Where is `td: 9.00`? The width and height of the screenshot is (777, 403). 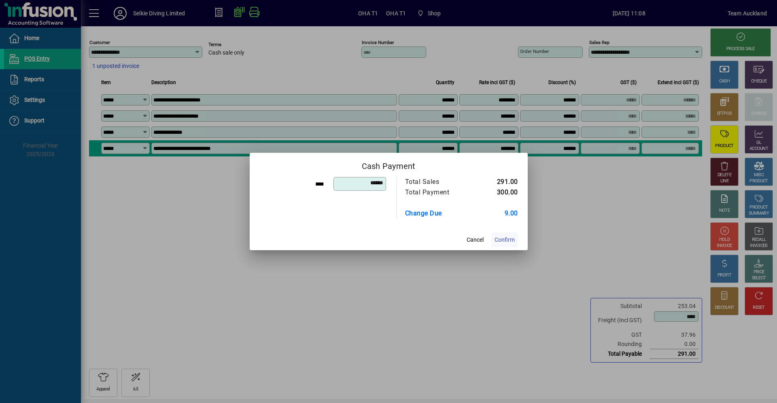
td: 9.00 is located at coordinates (499, 214).